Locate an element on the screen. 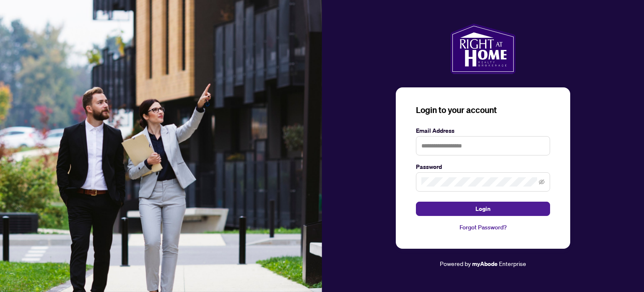  span: Enterprise is located at coordinates (512, 263).